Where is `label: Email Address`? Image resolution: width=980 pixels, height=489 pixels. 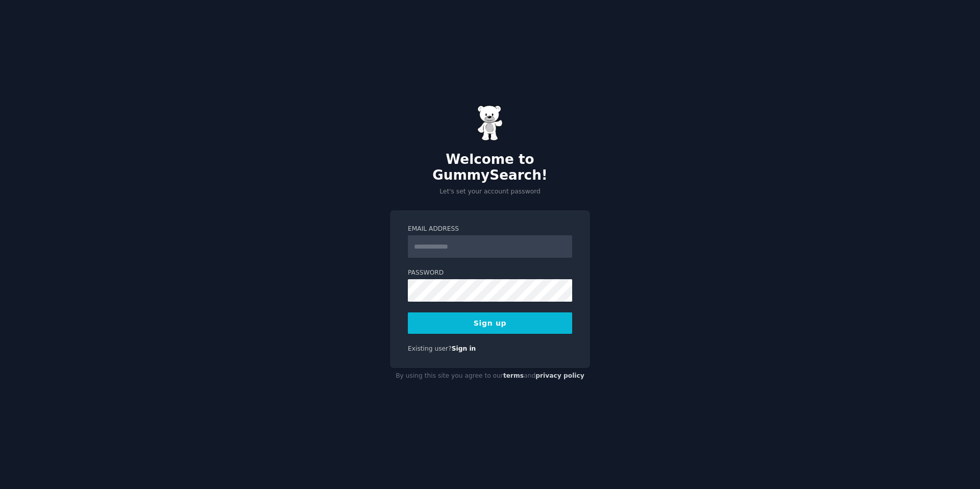 label: Email Address is located at coordinates (490, 229).